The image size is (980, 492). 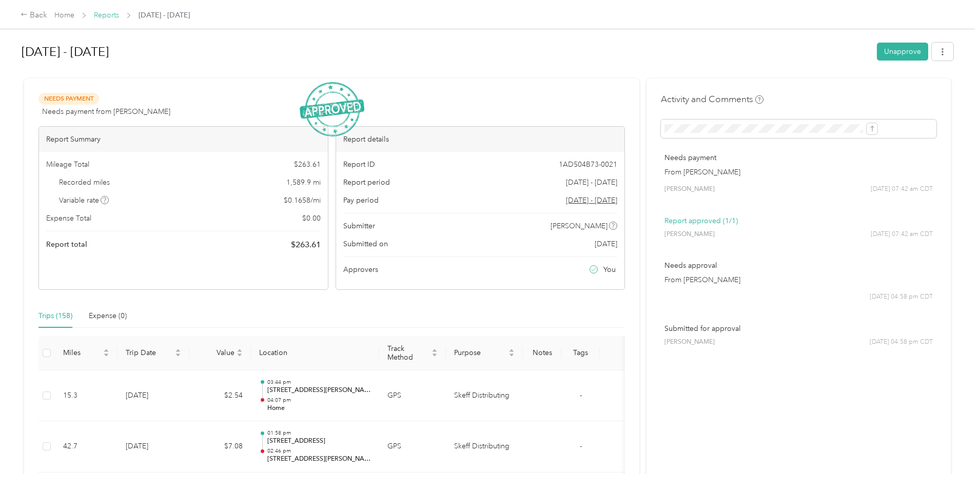 What do you see at coordinates (480, 139) in the screenshot?
I see `div: Report details` at bounding box center [480, 139].